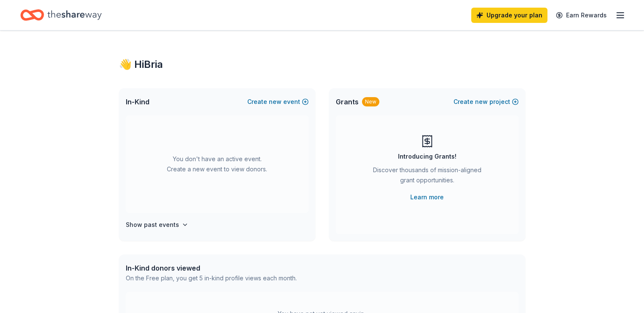  Describe the element at coordinates (217, 164) in the screenshot. I see `div: You don't have an active event. Create a new event to view donors.` at that location.